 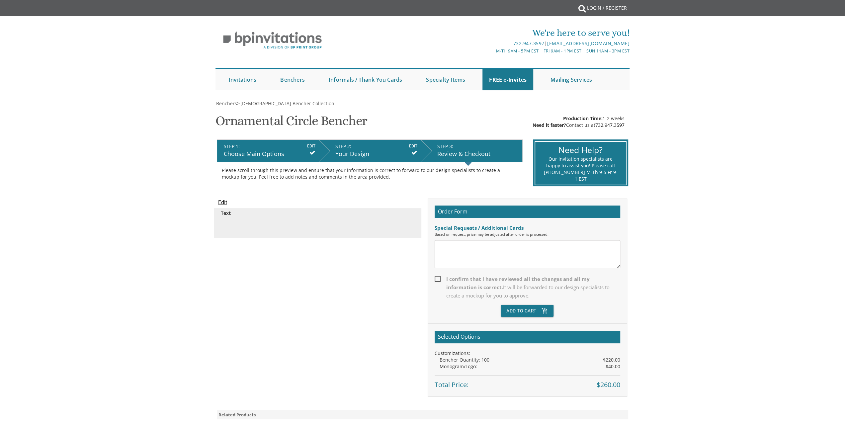 I want to click on div: STEP 1:, so click(x=270, y=146).